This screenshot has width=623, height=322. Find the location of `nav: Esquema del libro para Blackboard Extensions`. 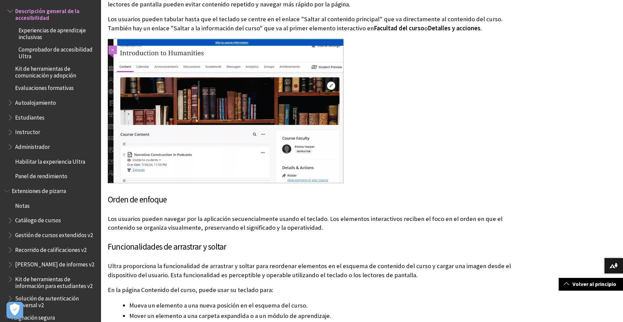

nav: Esquema del libro para Blackboard Extensions is located at coordinates (50, 247).